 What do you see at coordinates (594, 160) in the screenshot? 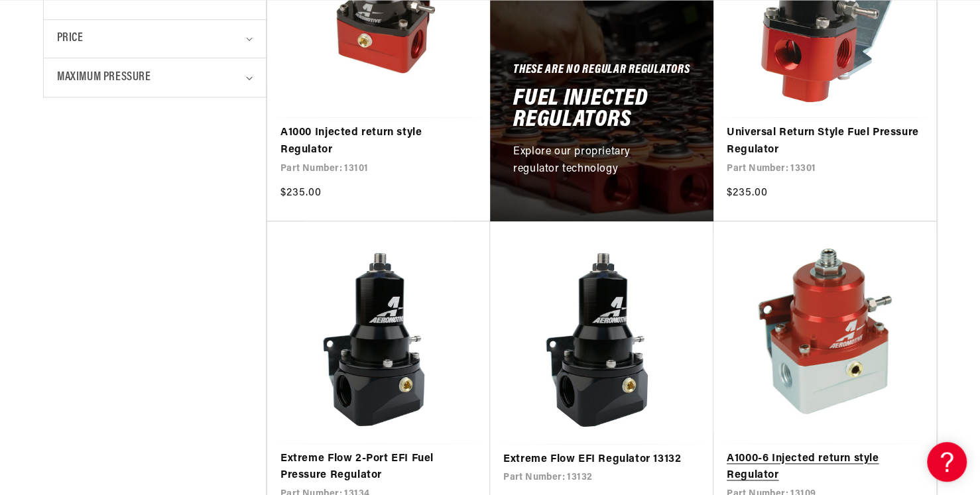
I see `p: Explore our proprietary regulator technology` at bounding box center [594, 160].